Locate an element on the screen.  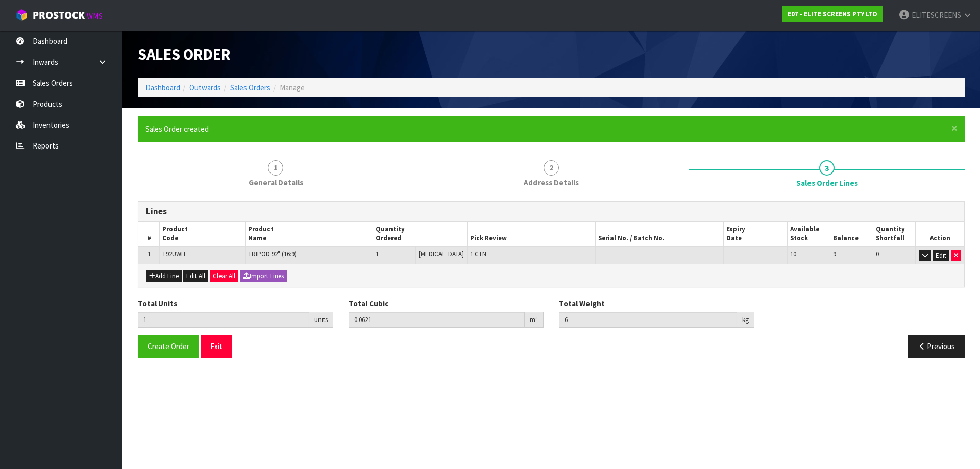
th: Product Code is located at coordinates (202, 234).